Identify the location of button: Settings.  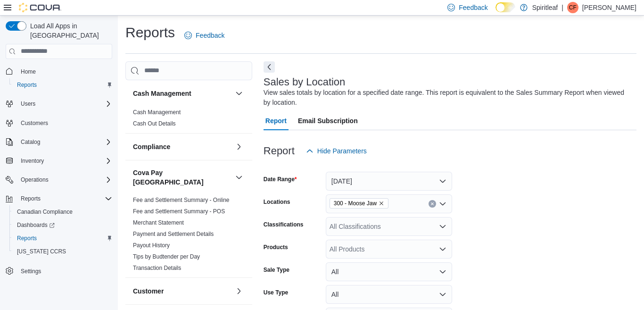
(59, 270).